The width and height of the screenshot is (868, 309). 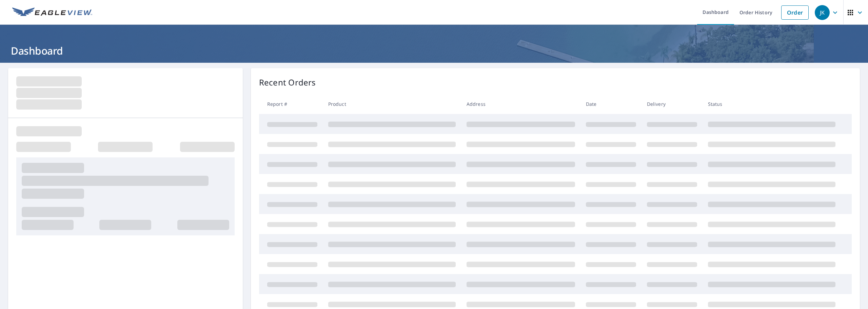 What do you see at coordinates (772, 104) in the screenshot?
I see `th: Status` at bounding box center [772, 104].